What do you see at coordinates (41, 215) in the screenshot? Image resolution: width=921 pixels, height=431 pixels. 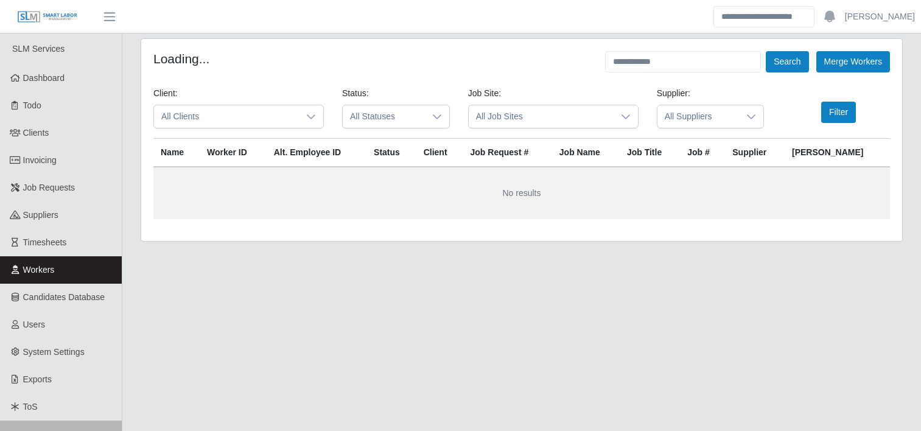 I see `span: Suppliers` at bounding box center [41, 215].